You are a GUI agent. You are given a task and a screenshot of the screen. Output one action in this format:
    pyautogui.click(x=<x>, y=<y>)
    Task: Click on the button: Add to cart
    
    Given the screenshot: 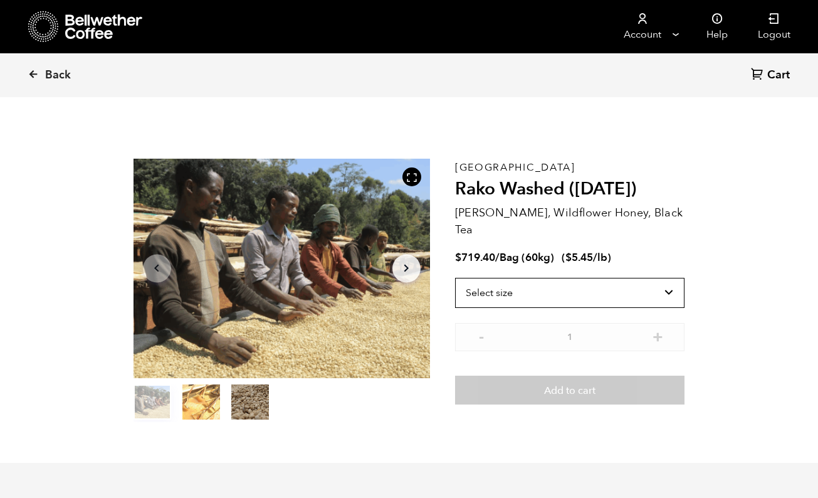 What is the action you would take?
    pyautogui.click(x=570, y=390)
    